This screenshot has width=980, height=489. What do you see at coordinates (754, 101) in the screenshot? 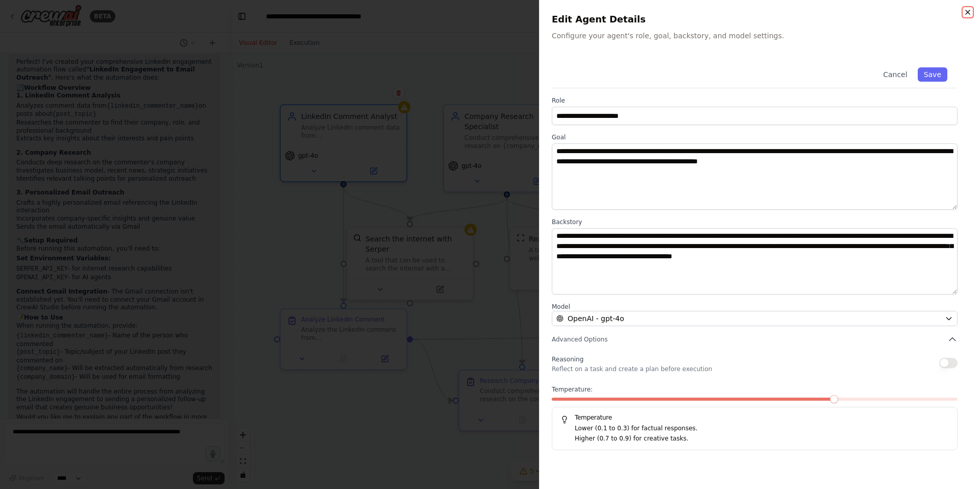
I see `label: Role` at bounding box center [754, 101].